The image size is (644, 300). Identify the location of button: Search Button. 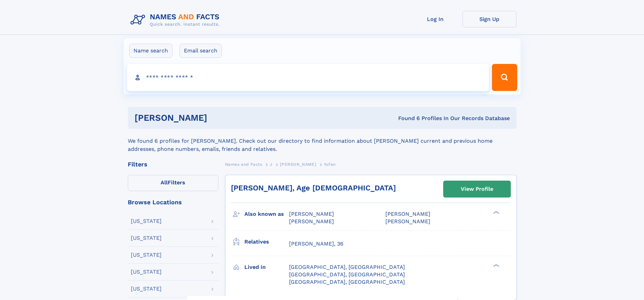
(504, 77).